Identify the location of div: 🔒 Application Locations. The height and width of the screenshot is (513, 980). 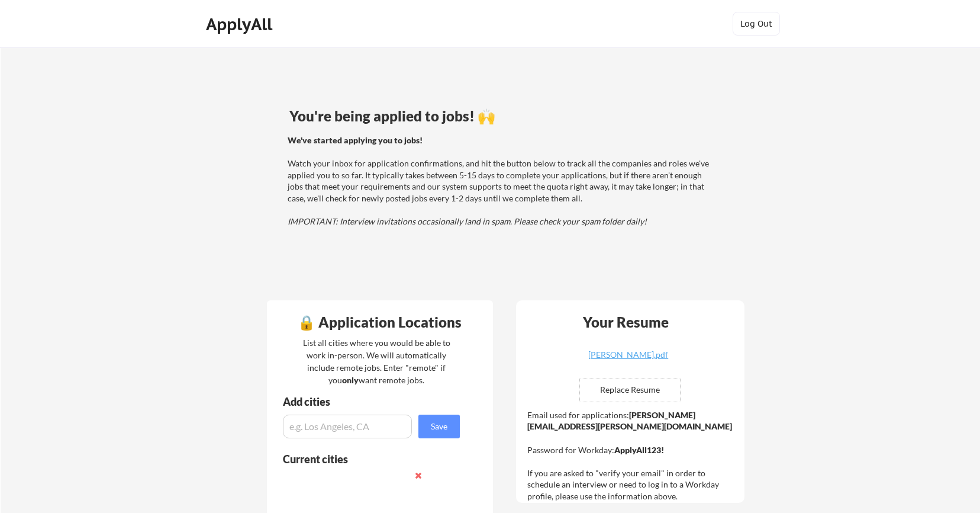
(380, 322).